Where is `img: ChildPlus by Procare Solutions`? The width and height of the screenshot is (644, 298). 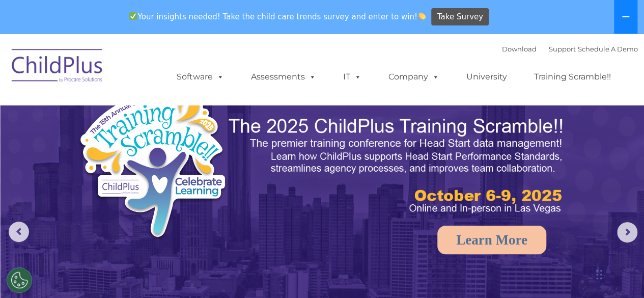 img: ChildPlus by Procare Solutions is located at coordinates (58, 68).